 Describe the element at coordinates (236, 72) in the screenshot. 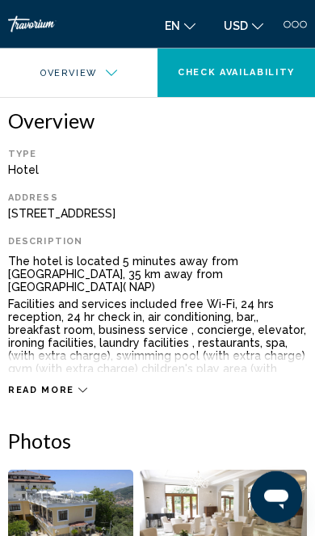

I see `span: Check Availability` at that location.